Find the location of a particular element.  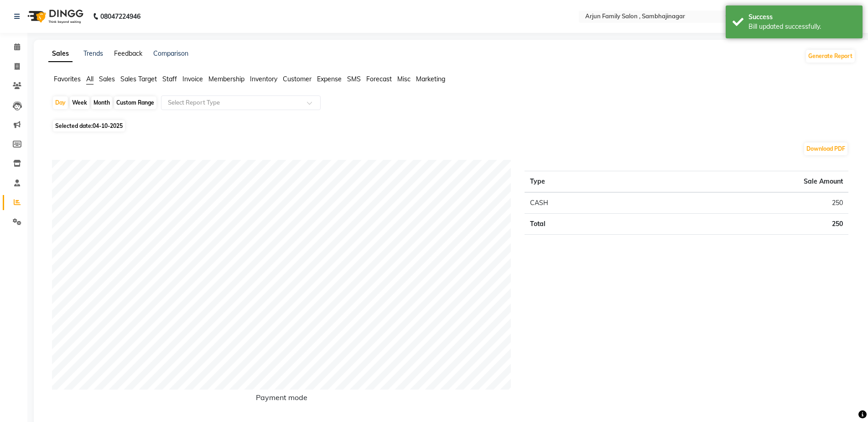

td: Total is located at coordinates (584, 224).